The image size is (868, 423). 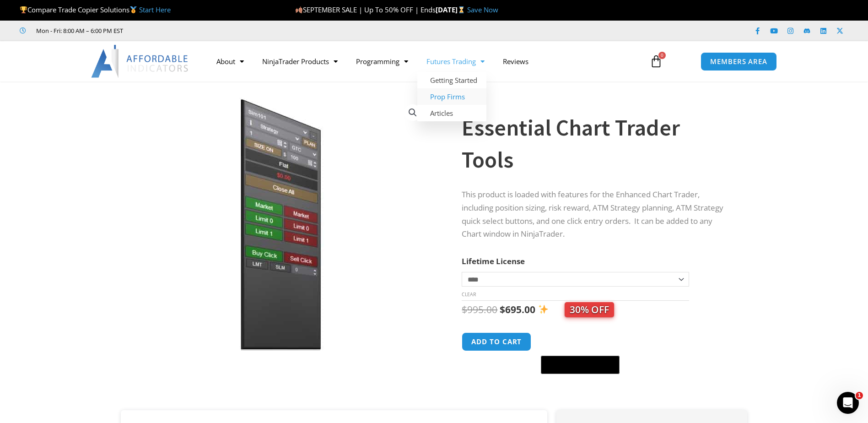 What do you see at coordinates (596, 215) in the screenshot?
I see `p: This product is loaded with features for the Enhanced Chart Trader, including position sizing, ri...` at bounding box center [596, 215].